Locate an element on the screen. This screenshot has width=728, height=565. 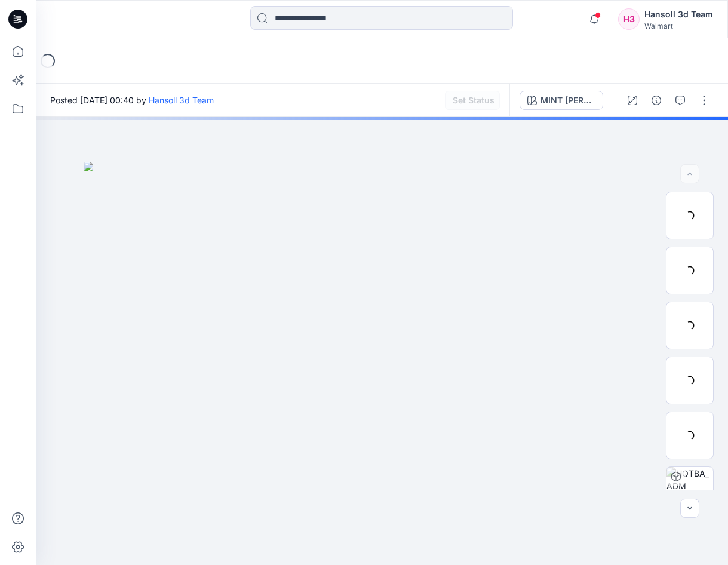
img: eyJhbGciOiJIUzI1NiIsImtpZCI6IjAiLCJzbHQiOiJzZXMiLCJ0eXAiOiJKV1QifQ.eyJkYXRhIjp7InR5cGUiOiJzdG9yYW... is located at coordinates (382, 363).